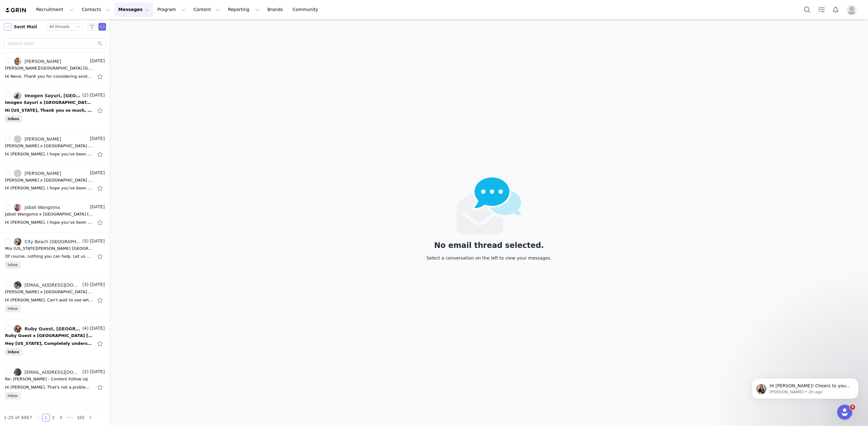  Describe the element at coordinates (49, 110) in the screenshot. I see `div: Hi Montana, Thank you so much, I really appreciate you thinking of me. That sounds so wonderful! ...` at that location.